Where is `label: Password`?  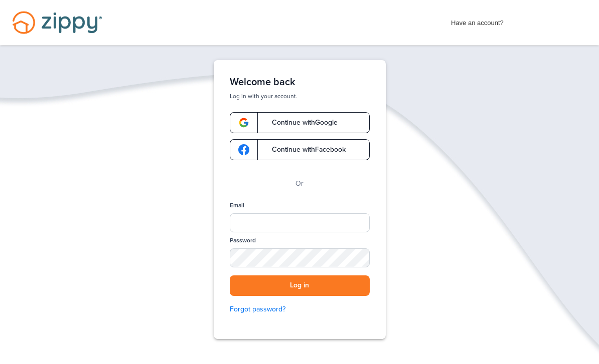 label: Password is located at coordinates (243, 241).